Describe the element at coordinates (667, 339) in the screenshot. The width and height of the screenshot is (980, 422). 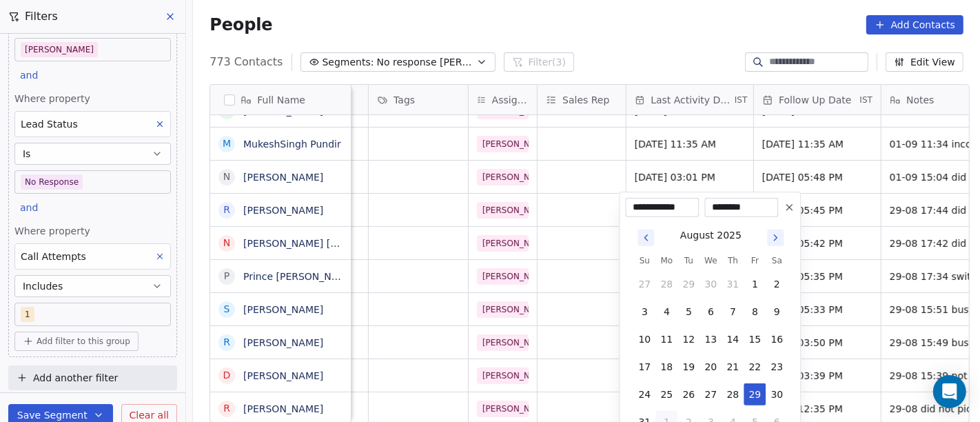
I see `button: 11` at that location.